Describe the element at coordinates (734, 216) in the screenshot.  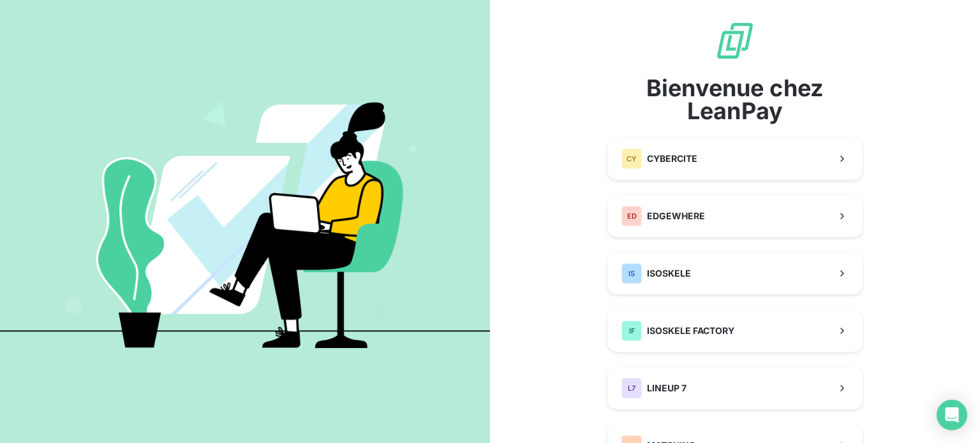
I see `button: EDEDGEWHERE` at that location.